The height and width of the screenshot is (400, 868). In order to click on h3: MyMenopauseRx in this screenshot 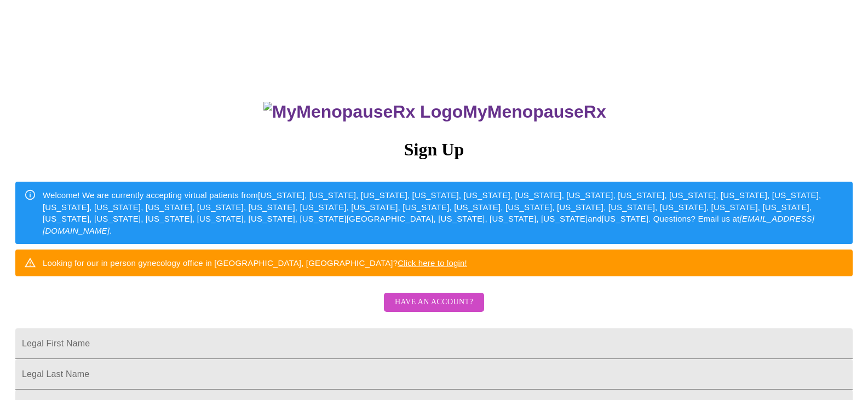, I will do `click(435, 112)`.